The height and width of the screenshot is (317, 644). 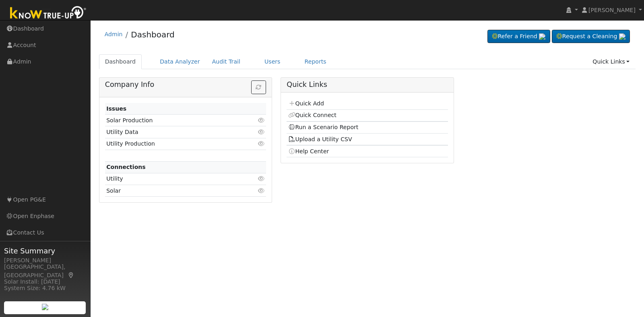 What do you see at coordinates (45, 251) in the screenshot?
I see `span: Site Summary` at bounding box center [45, 251].